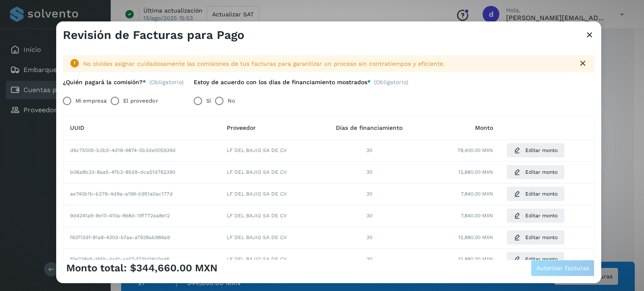  I want to click on td: 9d4241a9-9e10-410a-868d-19f772aa8e12, so click(142, 216).